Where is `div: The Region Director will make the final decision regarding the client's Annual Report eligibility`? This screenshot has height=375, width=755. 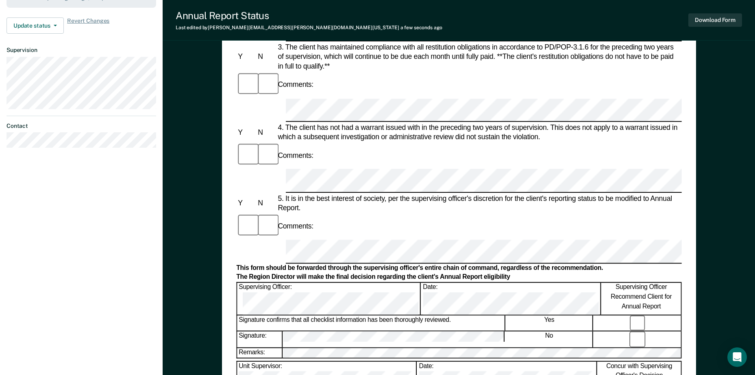 div: The Region Director will make the final decision regarding the client's Annual Report eligibility is located at coordinates (458, 278).